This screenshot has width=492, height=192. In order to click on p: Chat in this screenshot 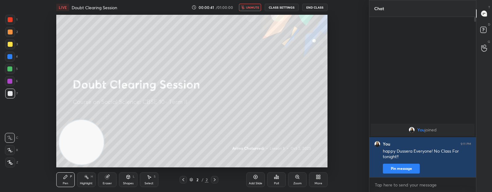, I will do `click(379, 8)`.